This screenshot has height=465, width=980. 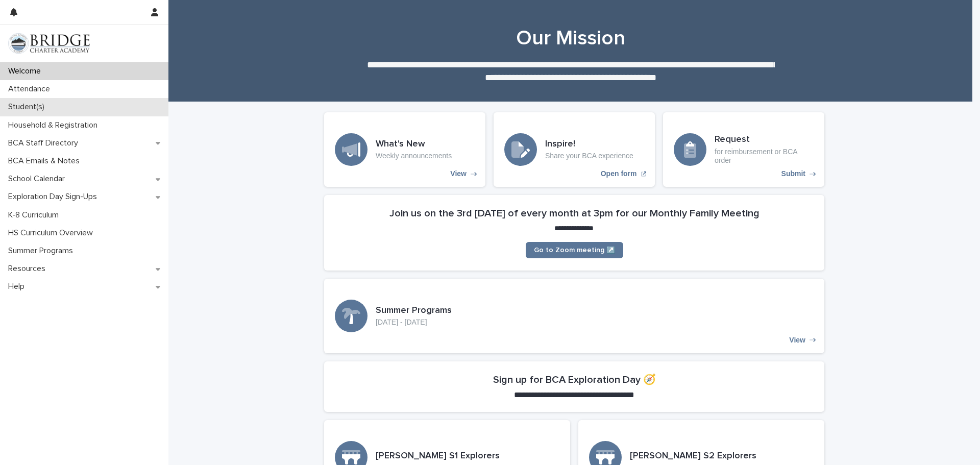 What do you see at coordinates (18, 286) in the screenshot?
I see `p: Help` at bounding box center [18, 286].